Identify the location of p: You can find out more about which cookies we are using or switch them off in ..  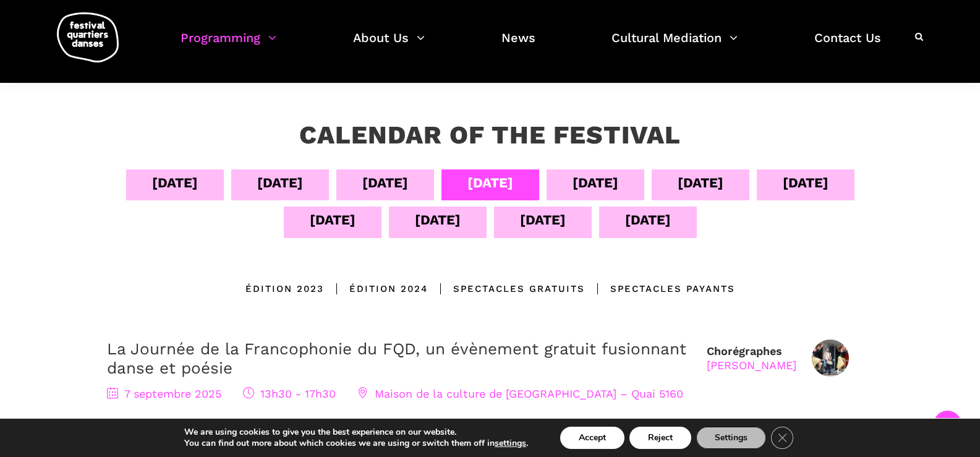
(356, 444).